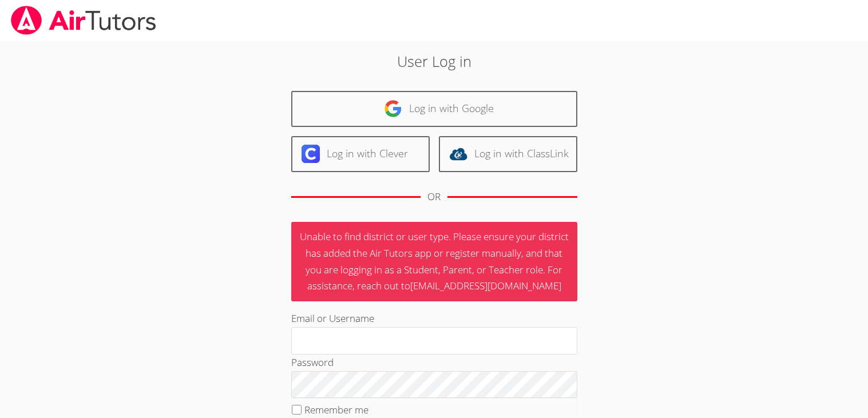 The width and height of the screenshot is (868, 418). Describe the element at coordinates (434, 108) in the screenshot. I see `a: Log in with Google` at that location.